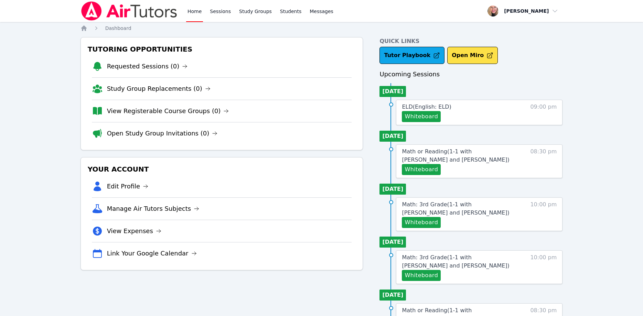  Describe the element at coordinates (222, 169) in the screenshot. I see `h3: Your Account` at that location.